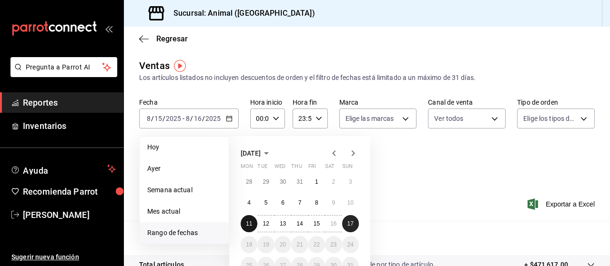  Describe the element at coordinates (266, 182) in the screenshot. I see `abbr: July 29, 2025` at that location.